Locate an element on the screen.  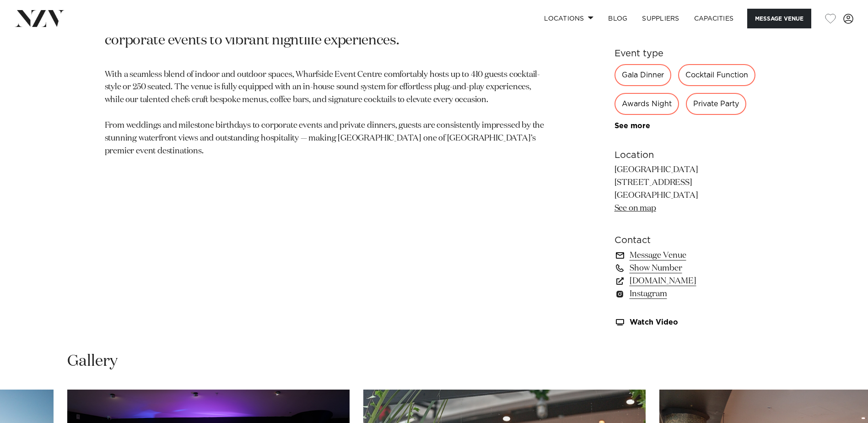
a: See on map is located at coordinates (635, 208).